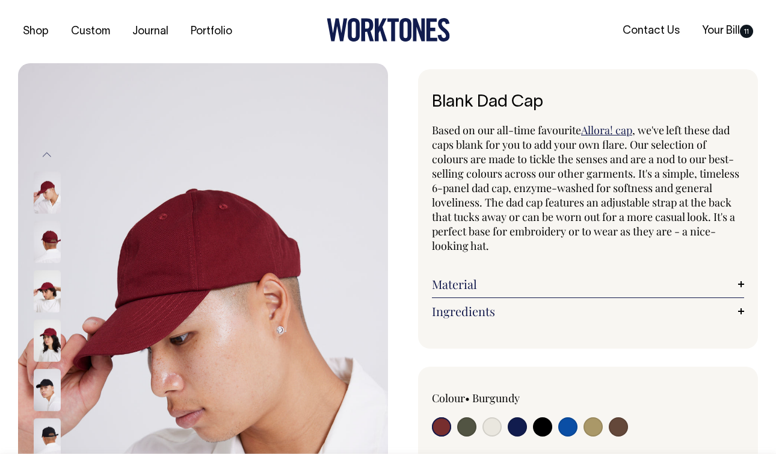 The height and width of the screenshot is (454, 776). Describe the element at coordinates (47, 390) in the screenshot. I see `img: black` at that location.